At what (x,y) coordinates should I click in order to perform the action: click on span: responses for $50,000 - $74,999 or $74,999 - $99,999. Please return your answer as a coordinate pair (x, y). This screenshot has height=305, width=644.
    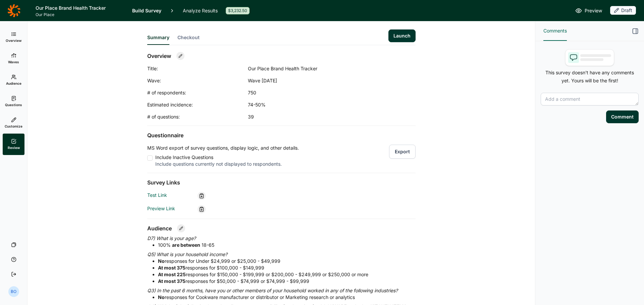
    Looking at the image, I should click on (234, 281).